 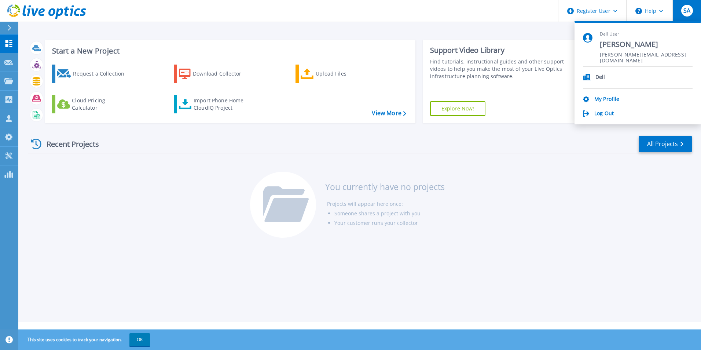 What do you see at coordinates (336, 74) in the screenshot?
I see `a: Upload Files` at bounding box center [336, 74].